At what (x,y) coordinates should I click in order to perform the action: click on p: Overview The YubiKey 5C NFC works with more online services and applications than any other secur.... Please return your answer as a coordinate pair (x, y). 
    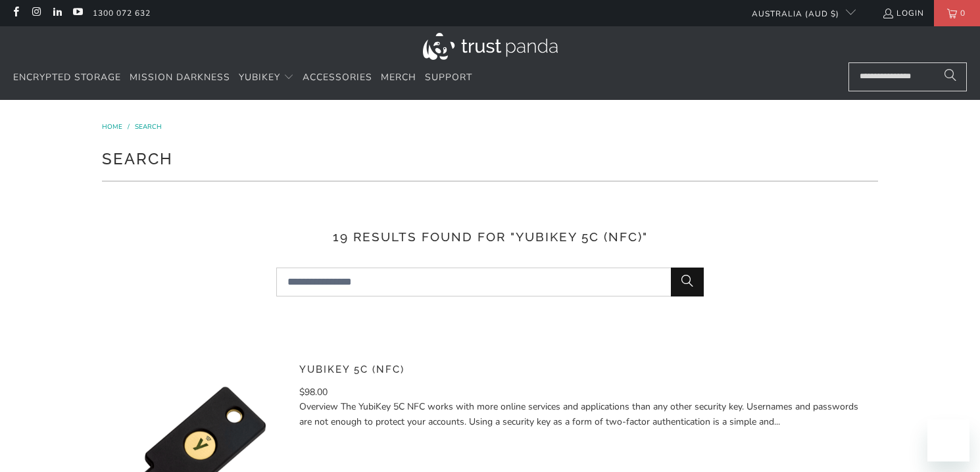
    Looking at the image, I should click on (584, 414).